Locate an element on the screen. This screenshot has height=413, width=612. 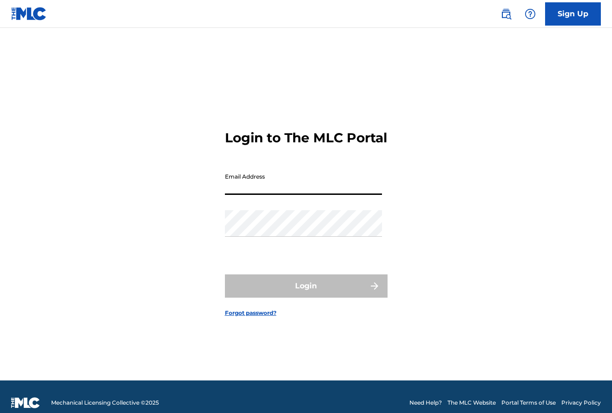
h3: Login to The MLC Portal is located at coordinates (306, 138).